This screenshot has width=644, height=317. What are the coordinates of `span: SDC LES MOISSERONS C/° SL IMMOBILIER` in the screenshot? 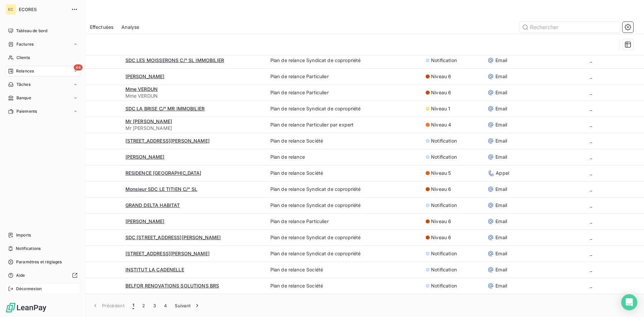 It's located at (175, 60).